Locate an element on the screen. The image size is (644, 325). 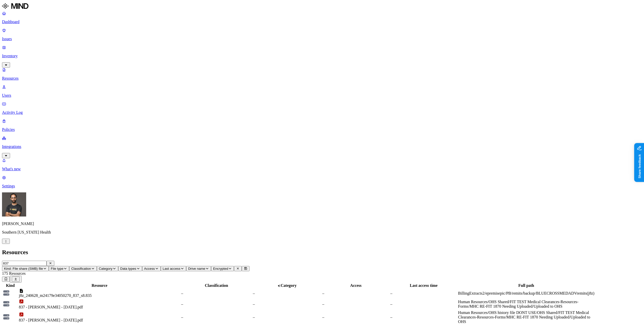
p: Activity Log is located at coordinates (322, 113).